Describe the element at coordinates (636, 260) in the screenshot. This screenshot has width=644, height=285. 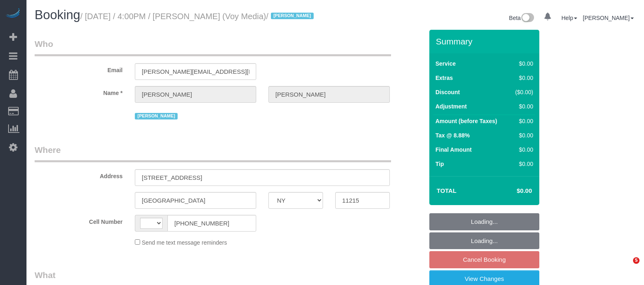
I see `span: 5` at that location.